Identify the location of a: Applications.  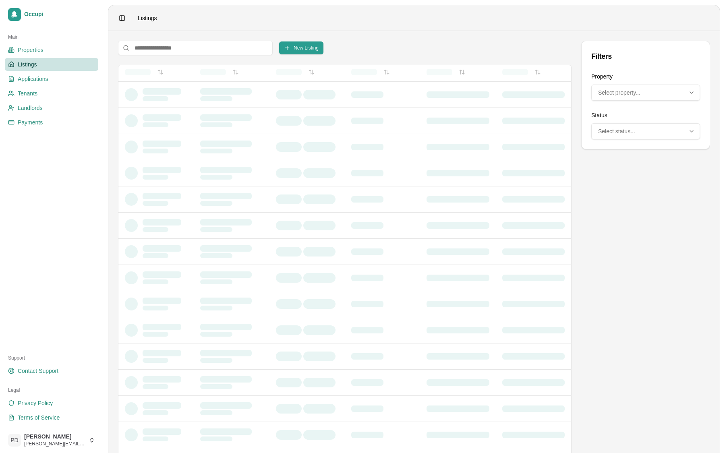
(52, 79).